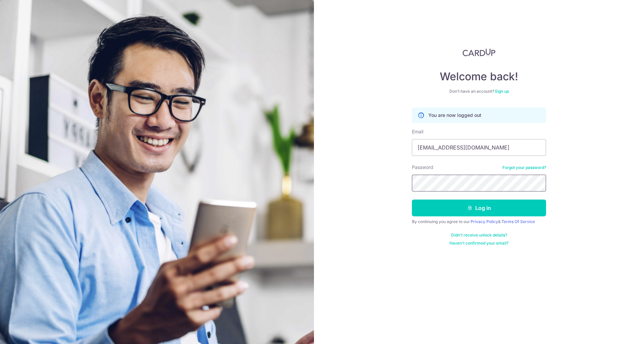 The image size is (644, 344). Describe the element at coordinates (455, 115) in the screenshot. I see `p: You are now logged out` at that location.